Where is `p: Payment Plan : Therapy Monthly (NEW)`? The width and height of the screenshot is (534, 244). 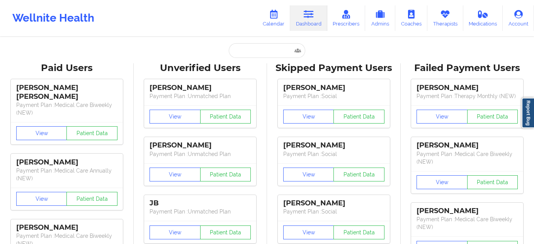 p: Payment Plan : Therapy Monthly (NEW) is located at coordinates (467, 96).